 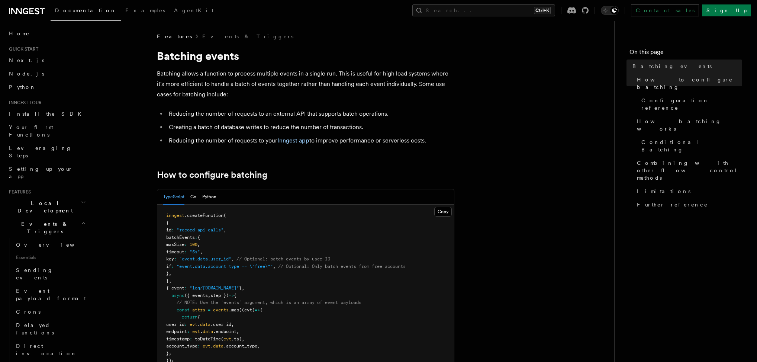 I want to click on span: timestamp, so click(x=178, y=339).